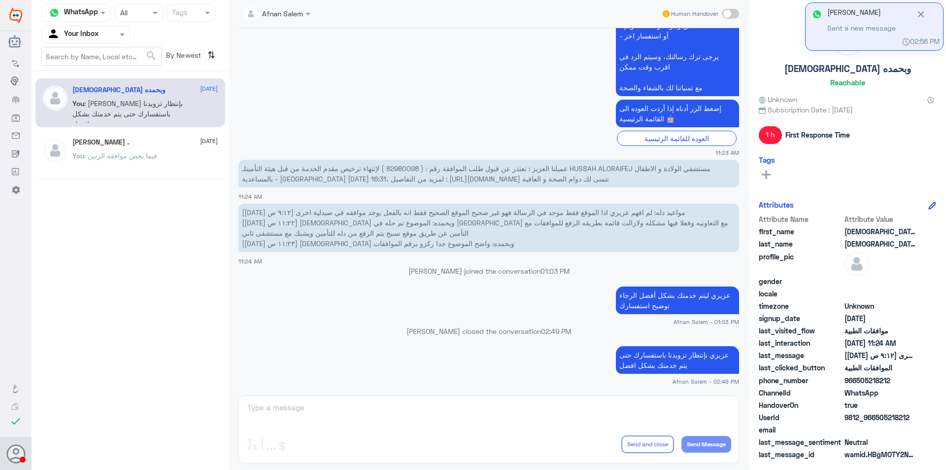 The image size is (946, 470). What do you see at coordinates (678, 360) in the screenshot?
I see `p: 13/8/2025, 2:49 PM` at bounding box center [678, 360].